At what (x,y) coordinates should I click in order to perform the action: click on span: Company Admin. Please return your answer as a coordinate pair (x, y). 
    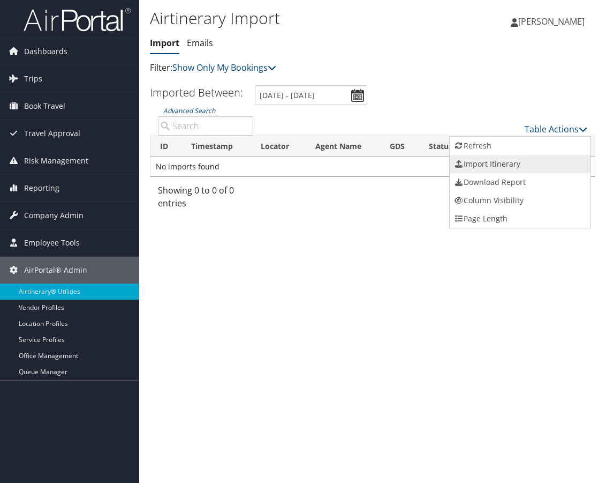
    Looking at the image, I should click on (54, 215).